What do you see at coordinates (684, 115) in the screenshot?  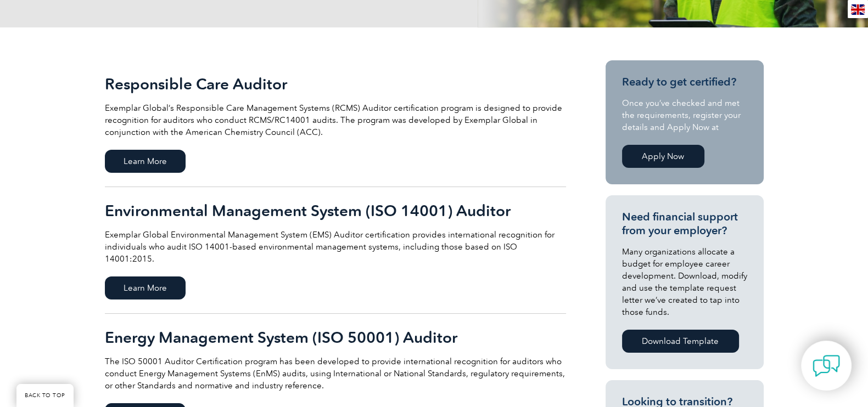 I see `p: Once you’ve checked and met the requirements, register your details and Apply Now at` at bounding box center [684, 115].